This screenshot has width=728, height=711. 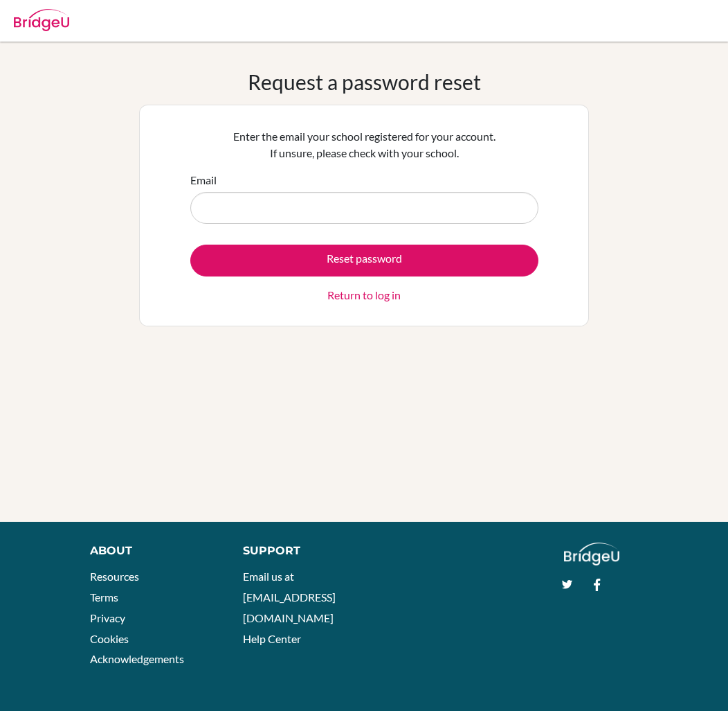 I want to click on a: Privacy, so click(x=107, y=618).